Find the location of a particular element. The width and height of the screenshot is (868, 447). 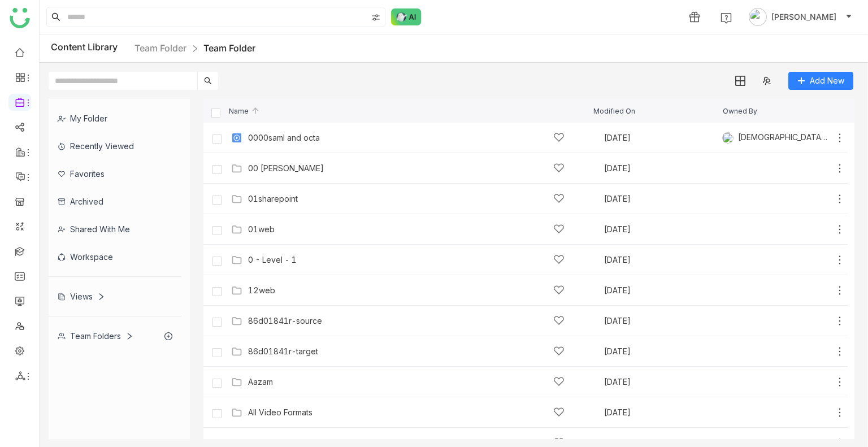

img: grid.svg is located at coordinates (741, 81).